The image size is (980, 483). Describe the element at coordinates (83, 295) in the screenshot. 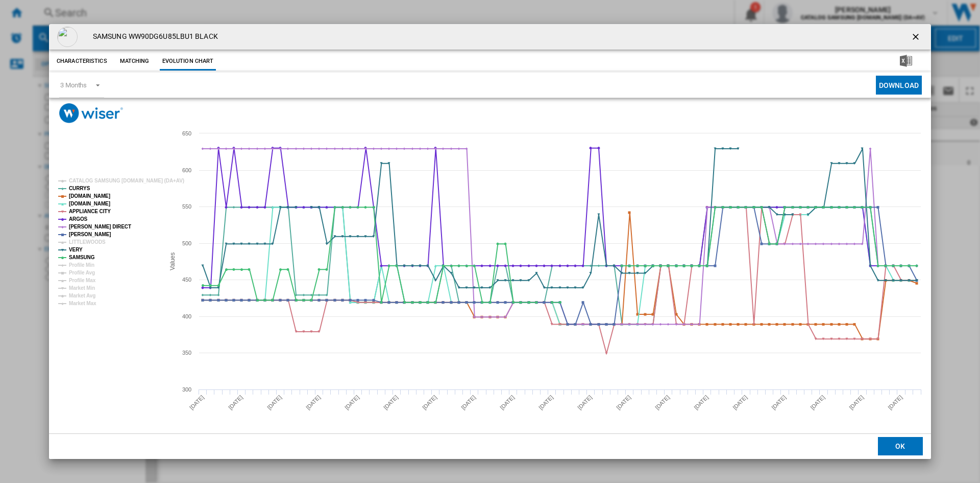

I see `tspan: Market Avg` at that location.